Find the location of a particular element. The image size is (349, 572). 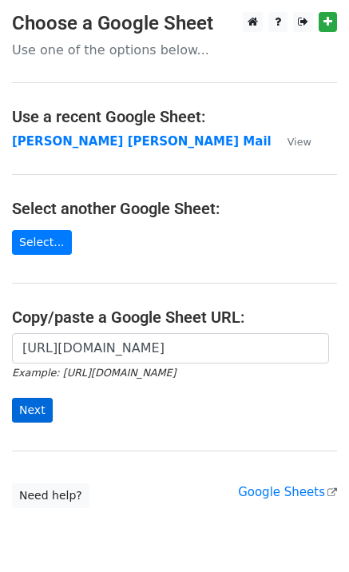

a: Need help? is located at coordinates (50, 495).